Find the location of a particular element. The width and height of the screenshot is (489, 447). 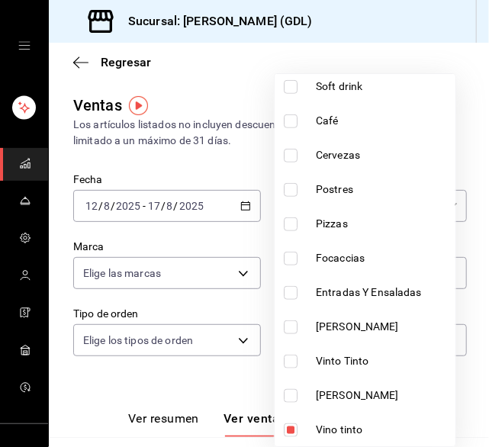

img: Tooltip marker is located at coordinates (138, 105).